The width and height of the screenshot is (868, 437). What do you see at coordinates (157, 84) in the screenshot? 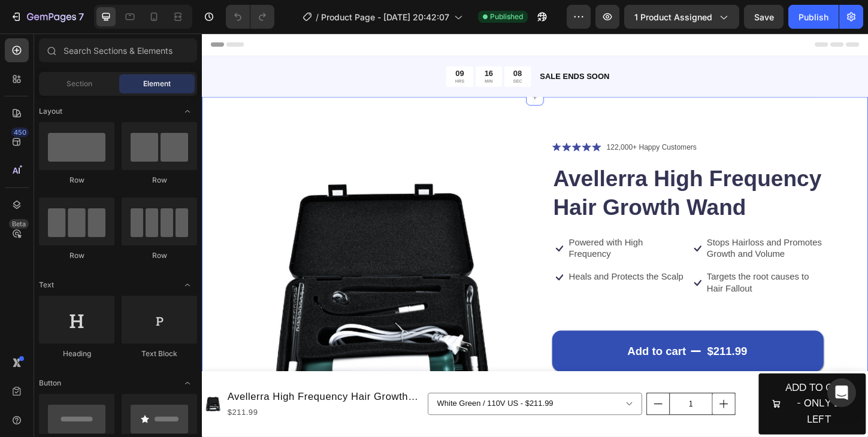
I see `span: Element` at bounding box center [157, 84].